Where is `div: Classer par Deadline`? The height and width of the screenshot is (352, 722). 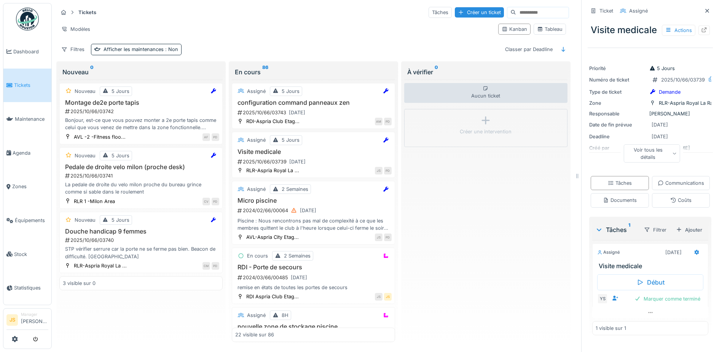 div: Classer par Deadline is located at coordinates (529, 49).